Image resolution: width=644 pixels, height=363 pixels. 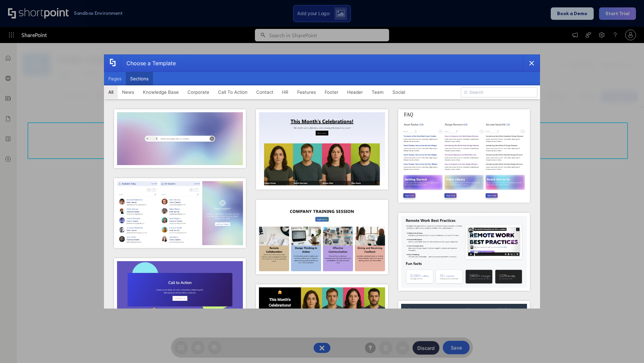 I want to click on button: Knowledge Base, so click(x=161, y=92).